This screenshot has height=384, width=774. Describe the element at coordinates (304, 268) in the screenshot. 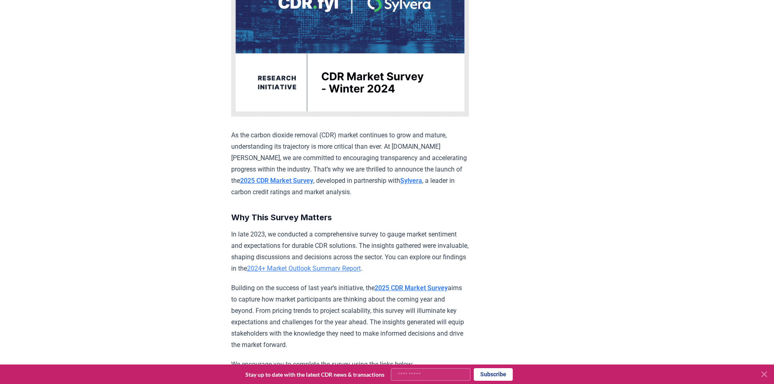

I see `a: 2024+ Market Outlook Summary Report` at that location.